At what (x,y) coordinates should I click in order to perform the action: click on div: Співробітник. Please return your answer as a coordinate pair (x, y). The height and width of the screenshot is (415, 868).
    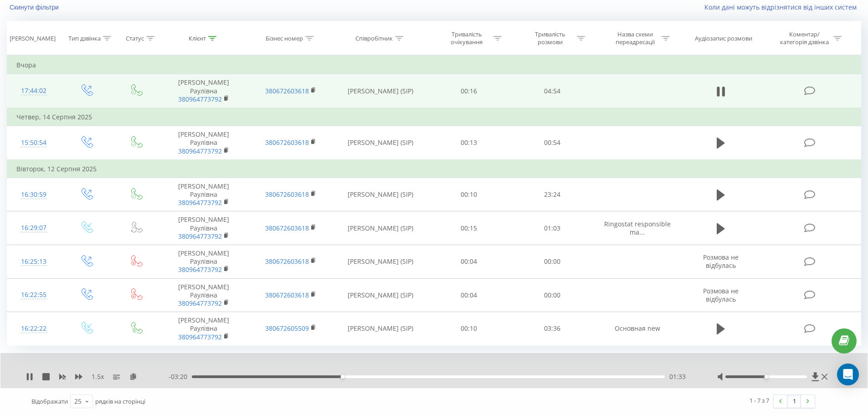
    Looking at the image, I should click on (374, 38).